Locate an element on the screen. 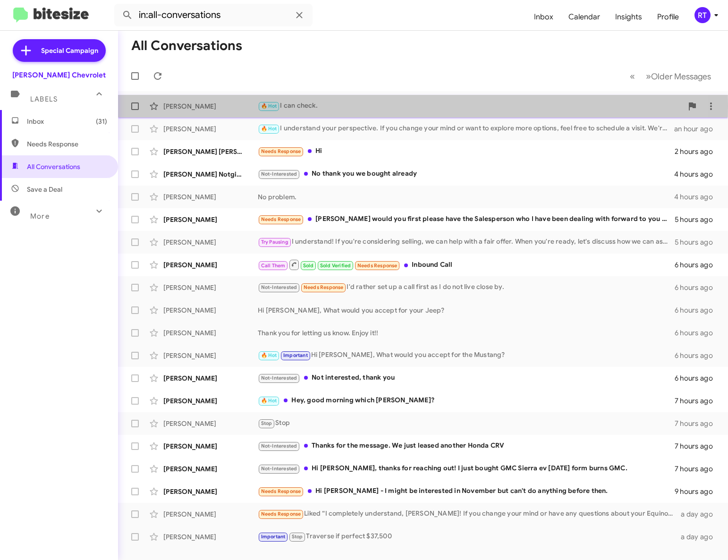 This screenshot has height=560, width=728. span: All Conversations is located at coordinates (54, 166).